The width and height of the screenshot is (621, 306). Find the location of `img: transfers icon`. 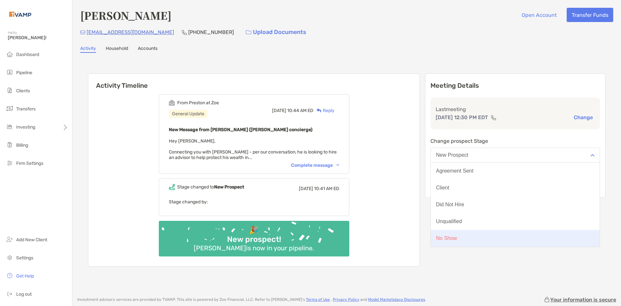

img: transfers icon is located at coordinates (10, 108).